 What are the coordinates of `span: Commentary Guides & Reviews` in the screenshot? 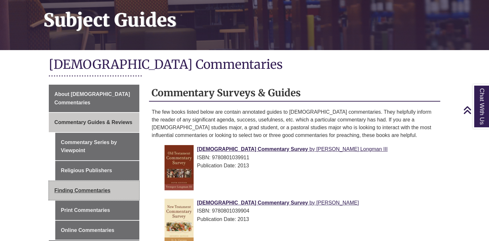 It's located at (93, 122).